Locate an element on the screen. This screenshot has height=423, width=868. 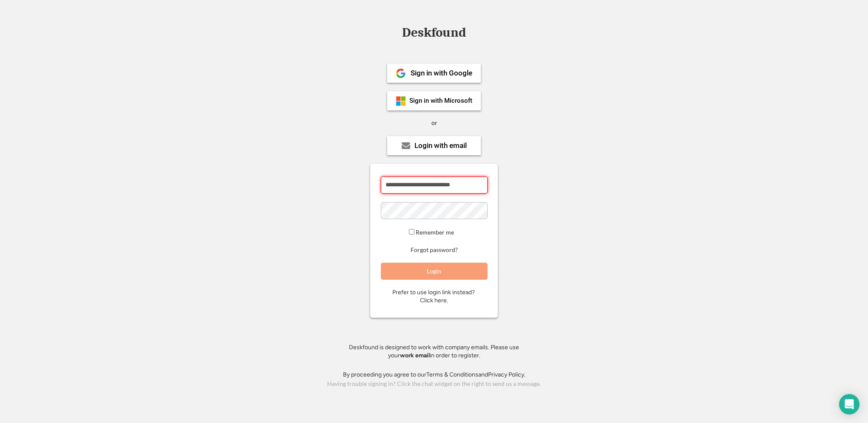
img: ms-symbollockup_mssymbol_19.png is located at coordinates (401, 101).